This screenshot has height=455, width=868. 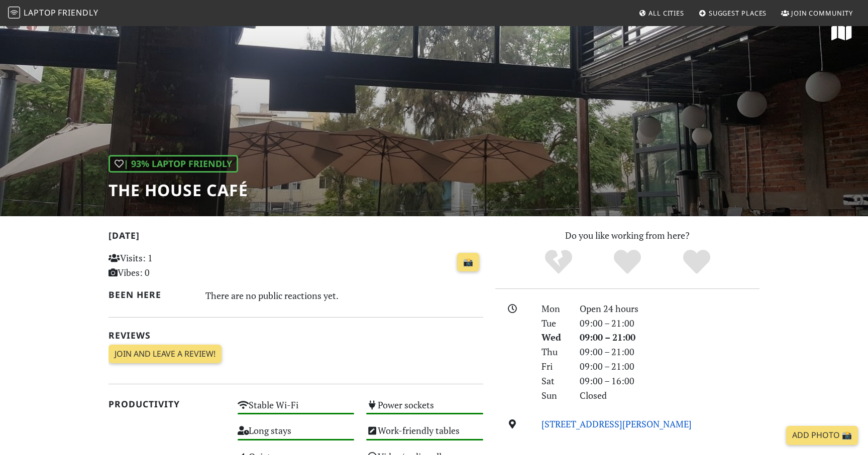 I want to click on a: Suggest Places, so click(x=733, y=13).